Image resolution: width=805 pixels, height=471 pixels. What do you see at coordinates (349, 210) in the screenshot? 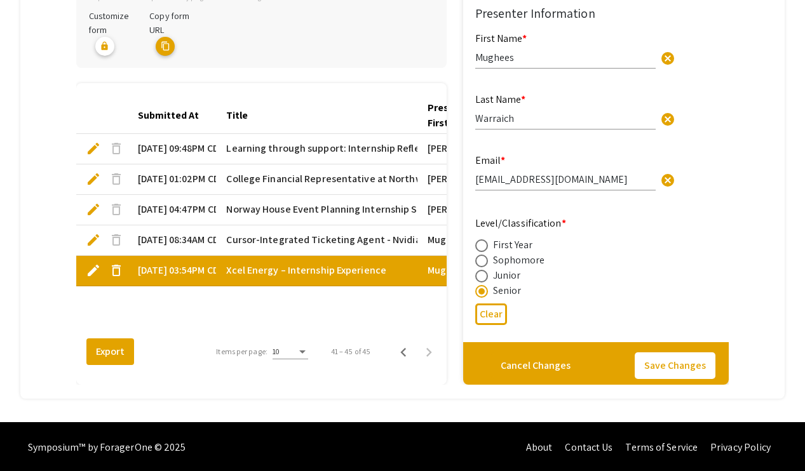
I see `span: Norway House Event Planning Internship Summer 2025` at bounding box center [349, 210].